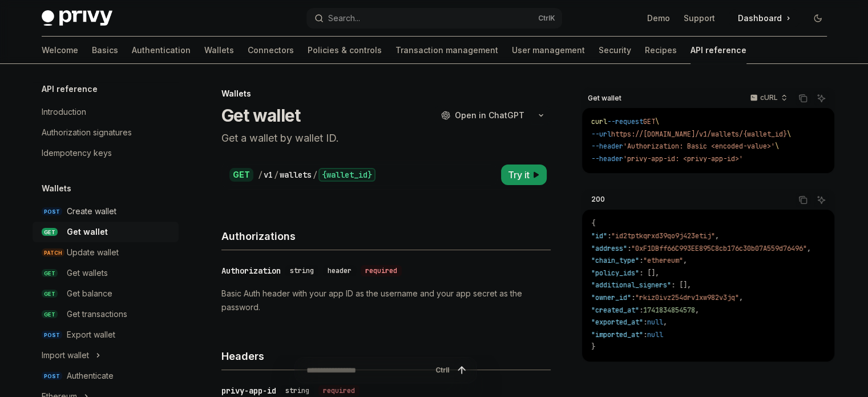  I want to click on a: Authorization signatures, so click(106, 133).